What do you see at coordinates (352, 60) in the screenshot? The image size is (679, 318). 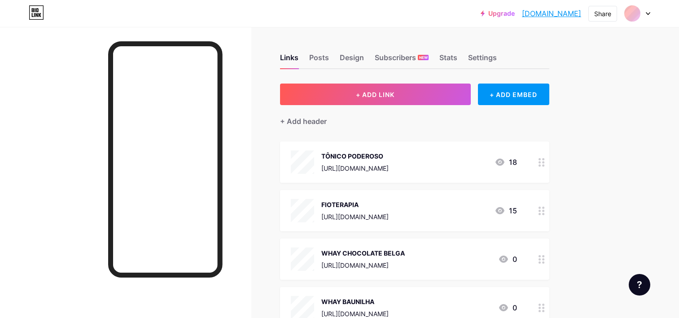 I see `div: Design` at bounding box center [352, 60].